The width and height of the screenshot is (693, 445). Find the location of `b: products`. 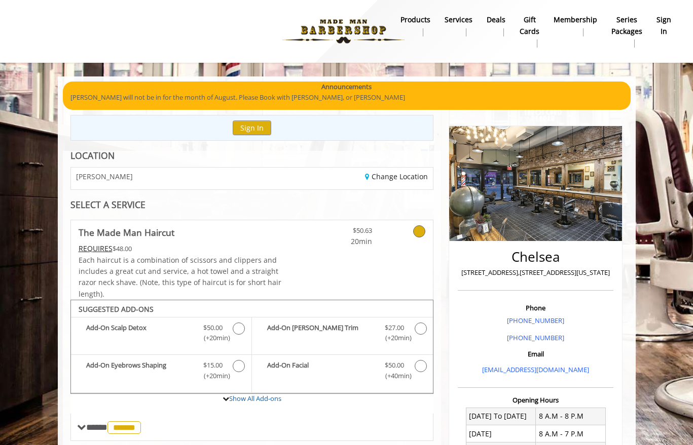

b: products is located at coordinates (415, 20).